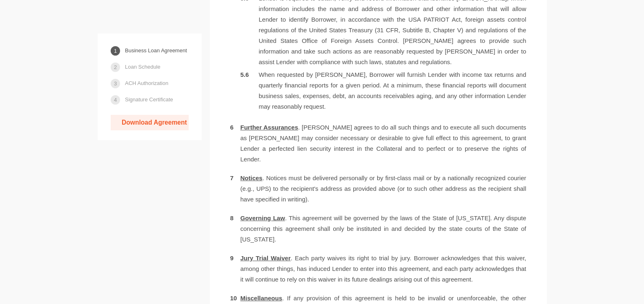 The height and width of the screenshot is (304, 644). I want to click on u: Further Assurances, so click(270, 127).